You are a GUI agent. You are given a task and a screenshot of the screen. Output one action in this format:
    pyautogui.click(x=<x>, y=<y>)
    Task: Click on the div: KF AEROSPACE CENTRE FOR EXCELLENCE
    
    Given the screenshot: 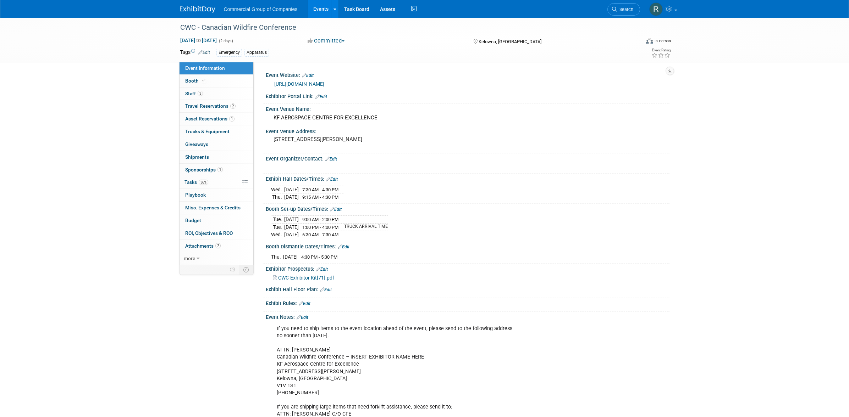 What is the action you would take?
    pyautogui.click(x=467, y=118)
    